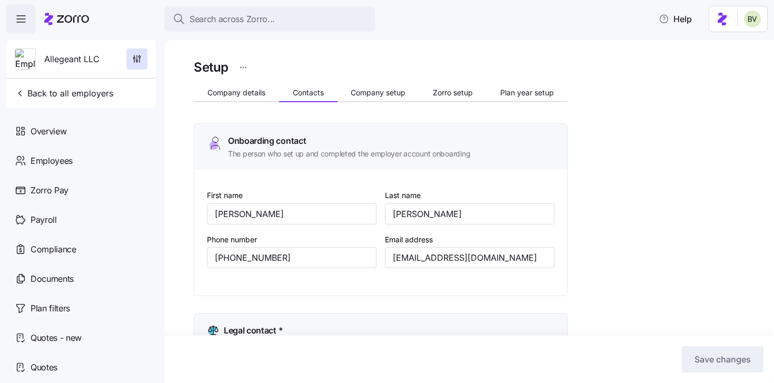  Describe the element at coordinates (269, 19) in the screenshot. I see `button: Search across Zorro...` at that location.